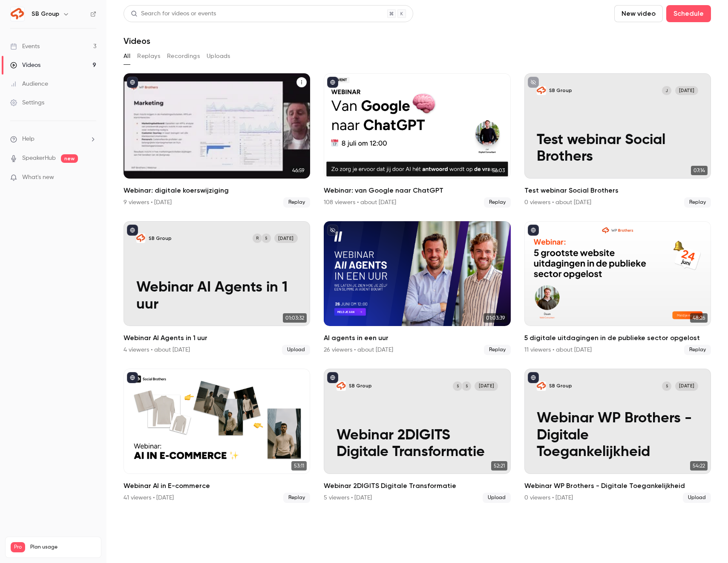  I want to click on li: AI agents in een uur, so click(417, 289).